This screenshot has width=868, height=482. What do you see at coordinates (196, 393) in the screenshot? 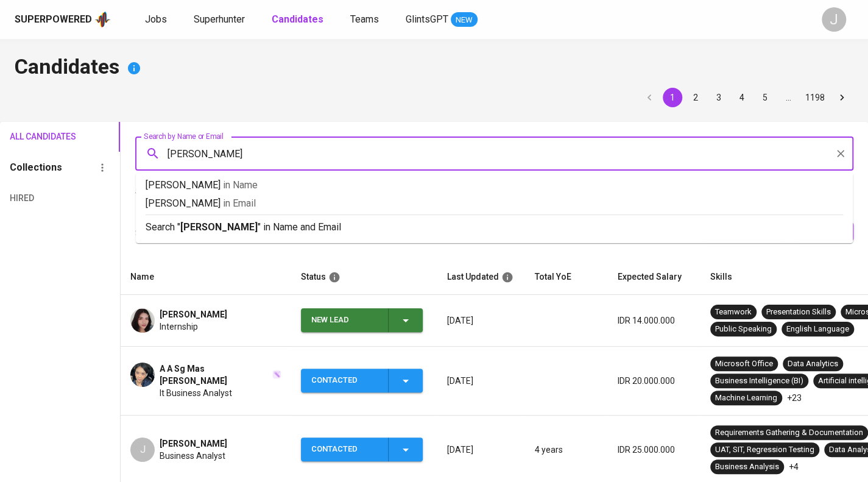
I see `span: It Business Analyst` at bounding box center [196, 393].